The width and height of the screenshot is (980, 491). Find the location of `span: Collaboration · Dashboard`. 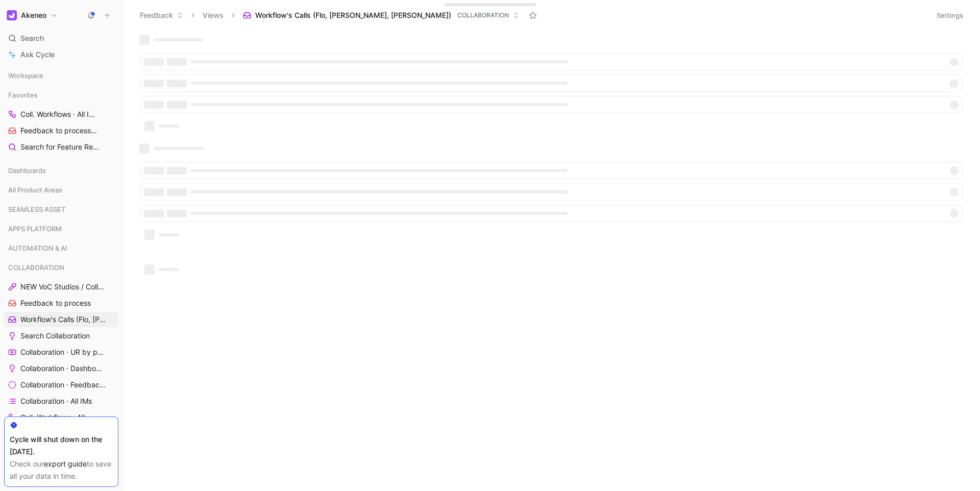

span: Collaboration · Dashboard is located at coordinates (62, 368).